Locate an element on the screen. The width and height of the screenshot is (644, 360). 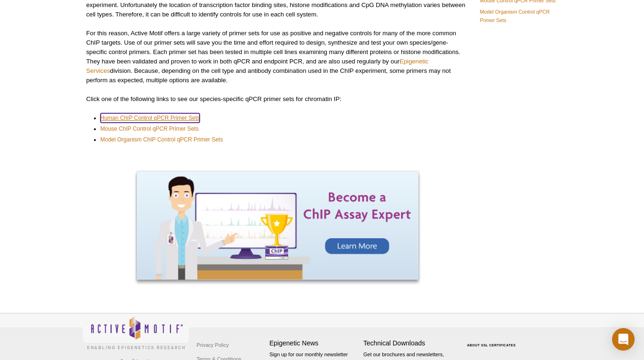
img: Active Motif, is located at coordinates (136, 332).